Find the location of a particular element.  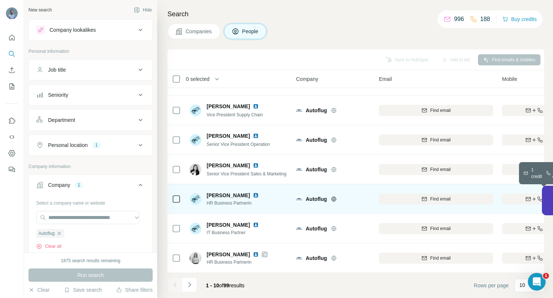

span: results is located at coordinates (225, 286).